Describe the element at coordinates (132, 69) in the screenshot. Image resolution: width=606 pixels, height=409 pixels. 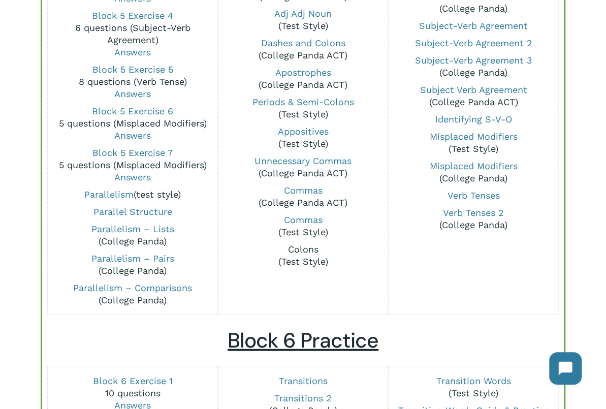
I see `a: Block 5 Exercise 5` at that location.